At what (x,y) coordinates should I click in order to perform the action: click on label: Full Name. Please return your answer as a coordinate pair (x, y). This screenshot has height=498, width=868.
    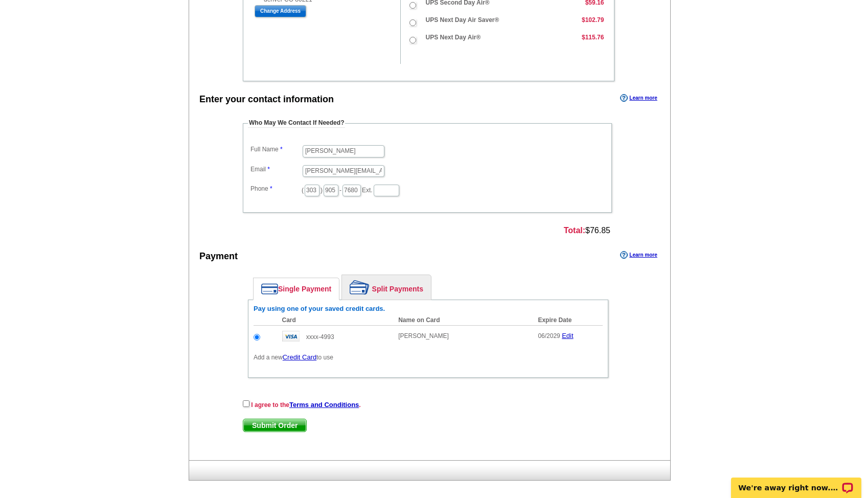
    Looking at the image, I should click on (276, 149).